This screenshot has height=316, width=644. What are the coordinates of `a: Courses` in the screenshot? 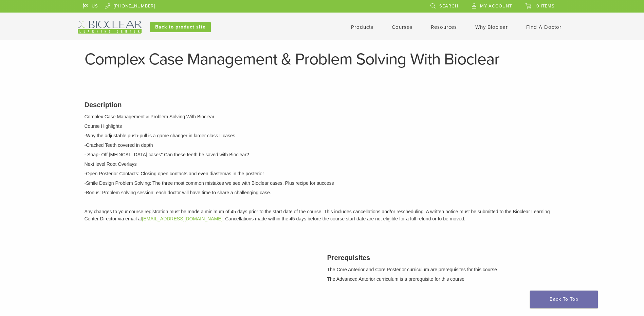 It's located at (402, 27).